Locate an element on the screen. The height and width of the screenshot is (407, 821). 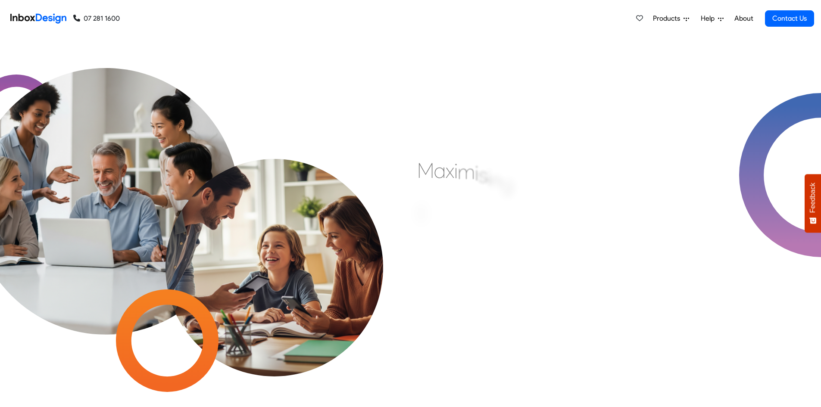
span: Products is located at coordinates (668, 19).